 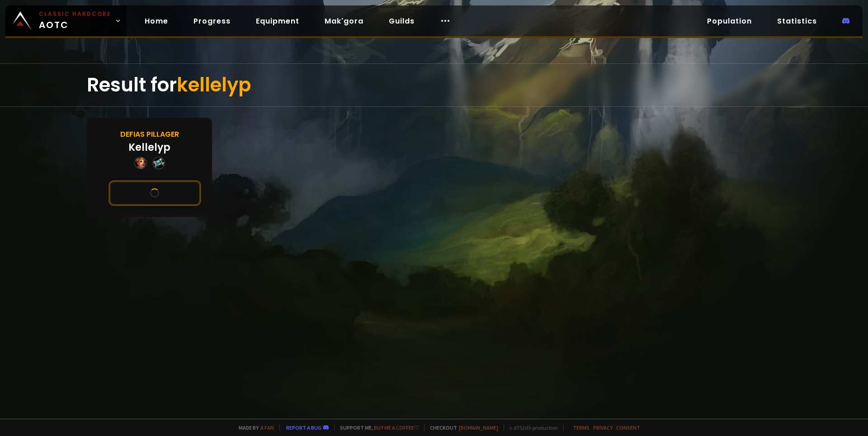 What do you see at coordinates (75, 21) in the screenshot?
I see `span: AOTC` at bounding box center [75, 21].